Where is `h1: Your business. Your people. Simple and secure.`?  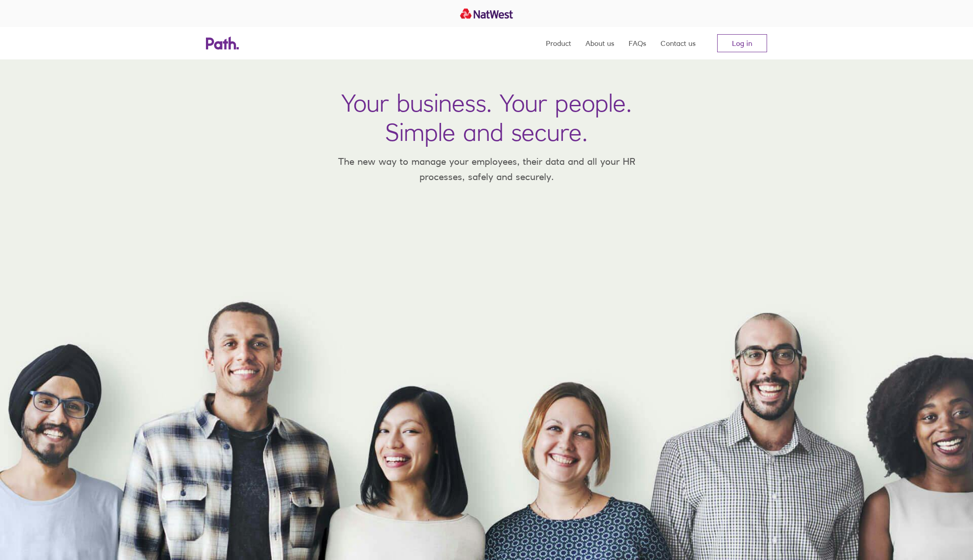
h1: Your business. Your people. Simple and secure. is located at coordinates (486, 117).